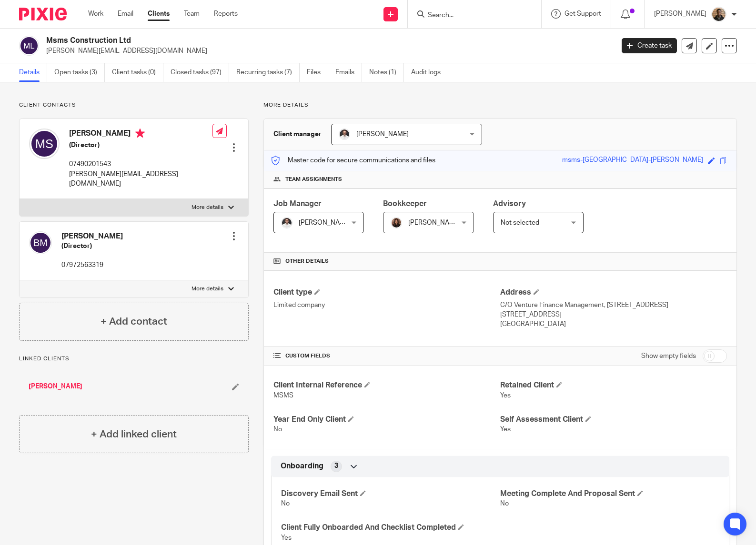 The height and width of the screenshot is (545, 756). I want to click on a: Email, so click(125, 14).